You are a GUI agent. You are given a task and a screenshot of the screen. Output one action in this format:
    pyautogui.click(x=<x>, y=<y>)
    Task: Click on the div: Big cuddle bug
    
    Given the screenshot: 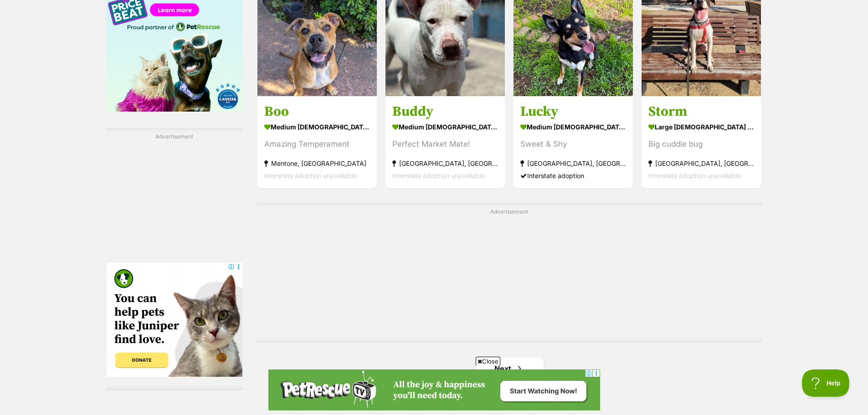 What is the action you would take?
    pyautogui.click(x=702, y=143)
    